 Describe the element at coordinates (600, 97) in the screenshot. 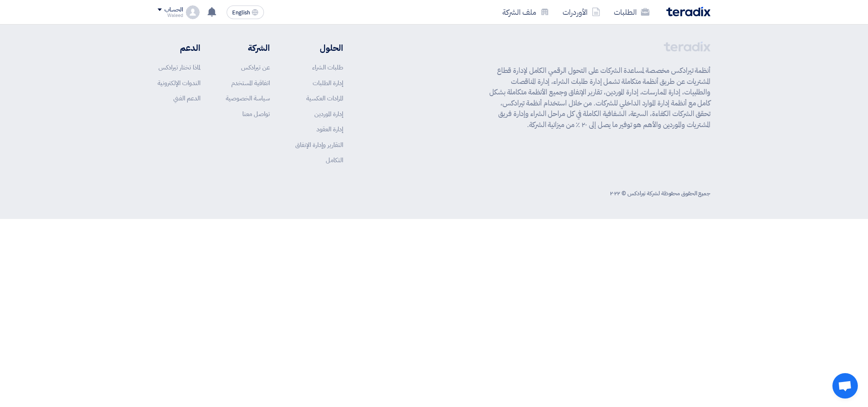

I see `p: أنظمة تيرادكس مخصصة لمساعدة الشركات على التحول الرقمي الكامل لإدارة قطاع المشتريات عن طريق أنظمة ...` at that location.